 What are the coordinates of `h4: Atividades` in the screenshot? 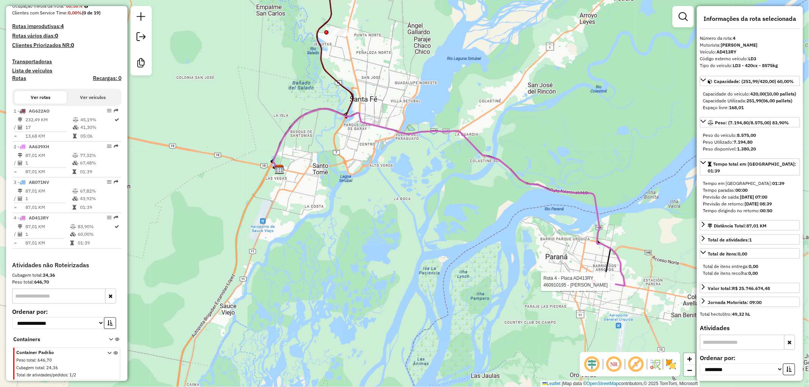 It's located at (750, 328).